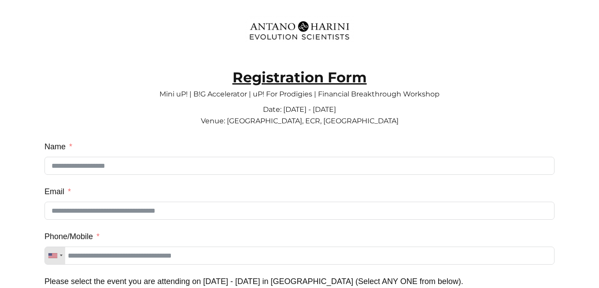 The image size is (599, 288). What do you see at coordinates (299, 255) in the screenshot?
I see `input: Phone/Mobile` at bounding box center [299, 255].